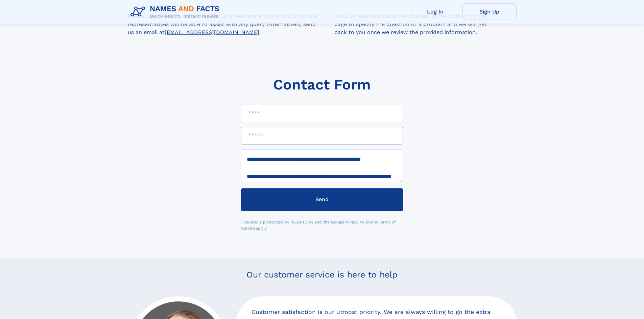  What do you see at coordinates (321, 84) in the screenshot?
I see `h1: Contact Form` at bounding box center [321, 84].